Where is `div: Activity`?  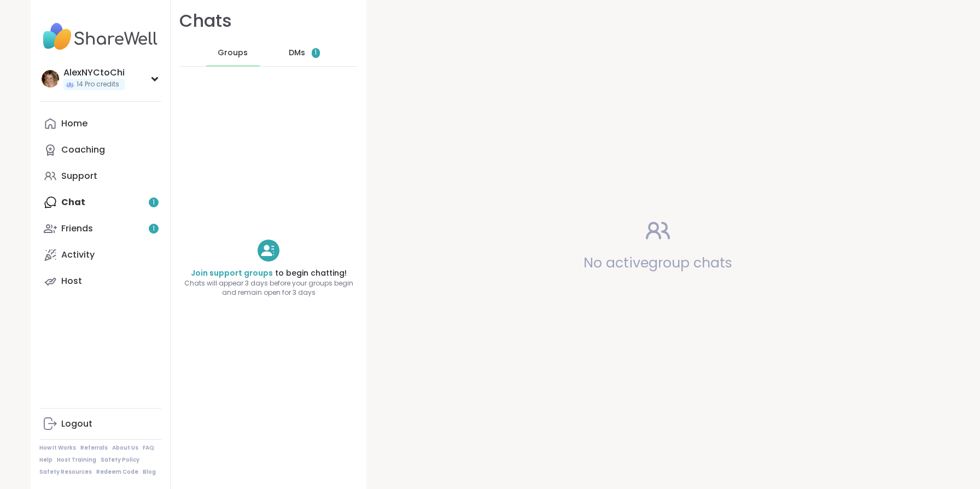 div: Activity is located at coordinates (78, 255).